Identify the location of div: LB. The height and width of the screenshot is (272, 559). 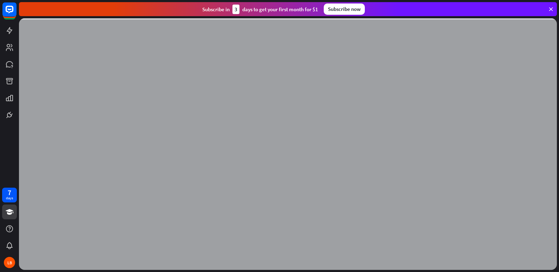
(9, 262).